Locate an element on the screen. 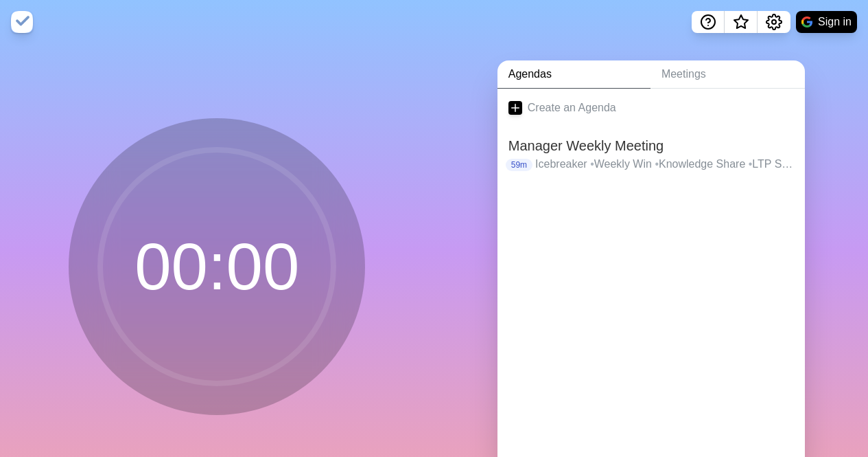 Image resolution: width=868 pixels, height=457 pixels. p: 59m is located at coordinates (519, 165).